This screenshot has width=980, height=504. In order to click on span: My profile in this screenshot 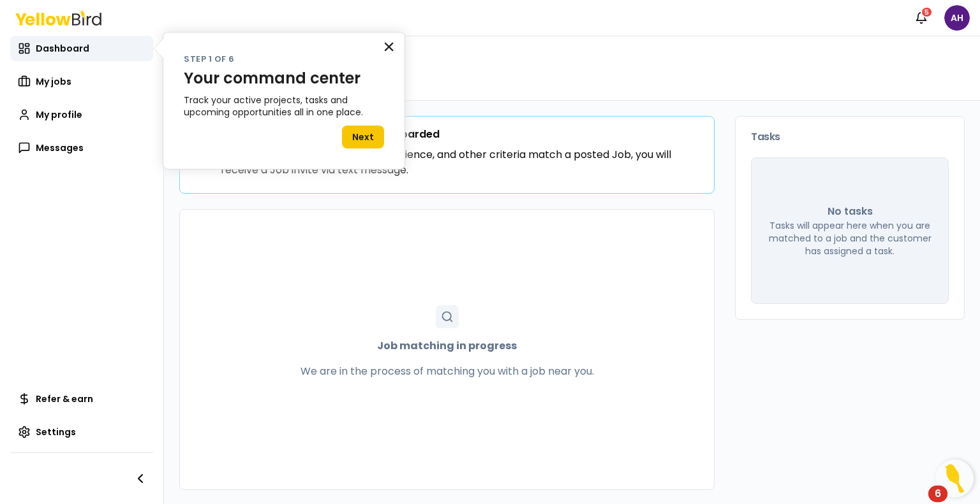, I will do `click(58, 114)`.